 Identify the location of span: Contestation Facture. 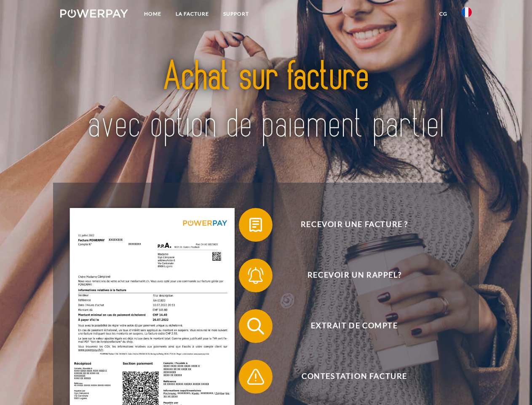
(355, 377).